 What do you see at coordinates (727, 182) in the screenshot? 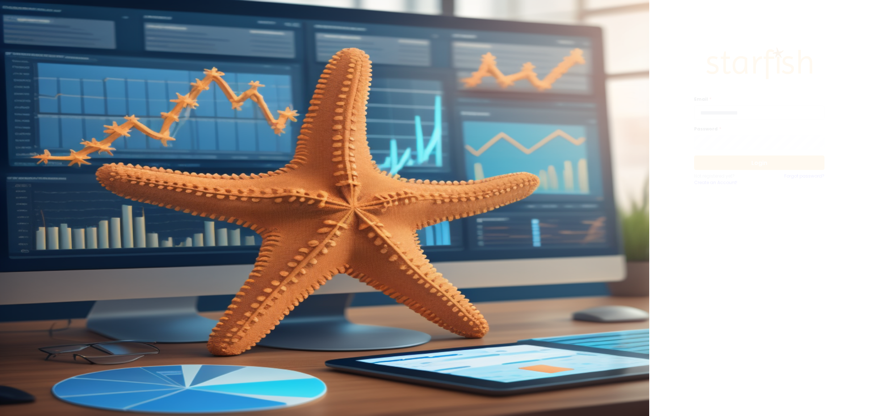
I see `a: Create an Account!` at bounding box center [727, 182].